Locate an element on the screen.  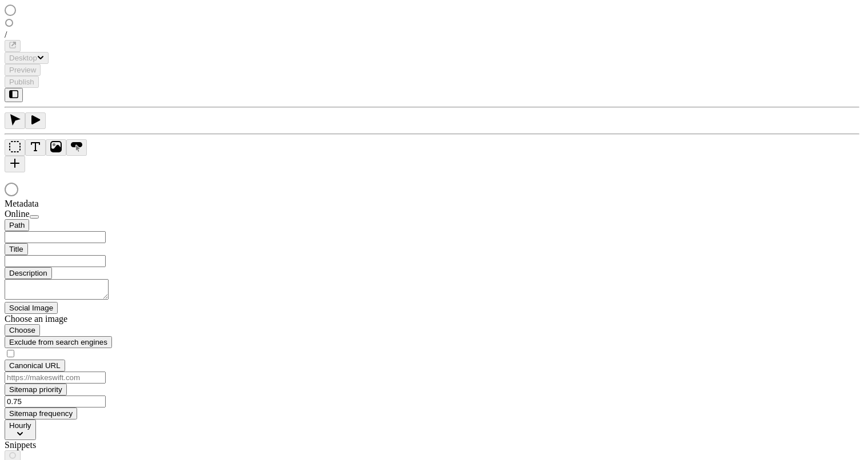
button: Exclude from search engines is located at coordinates (58, 342).